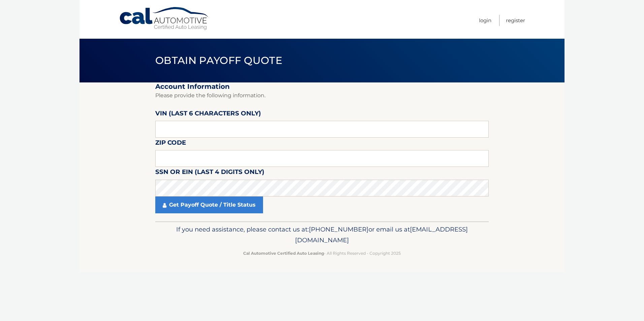 The height and width of the screenshot is (321, 644). I want to click on label: SSN or EIN (last 4 digits only), so click(210, 173).